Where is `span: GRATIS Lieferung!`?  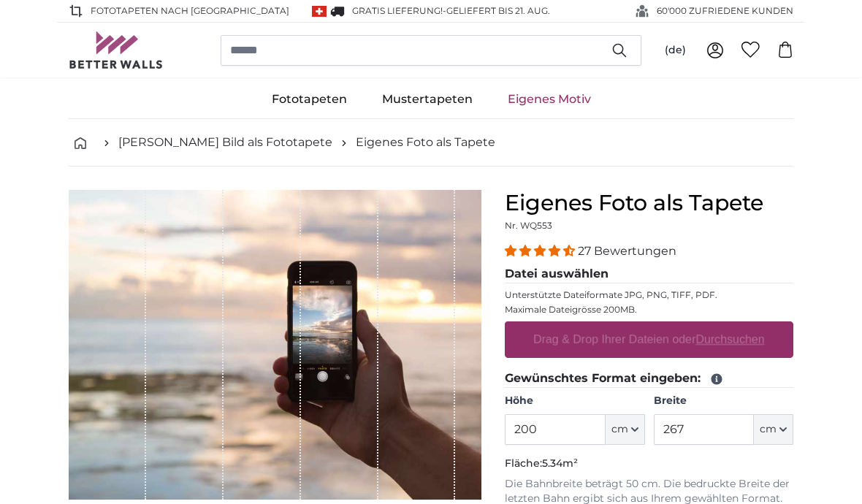
span: GRATIS Lieferung! is located at coordinates (398, 10).